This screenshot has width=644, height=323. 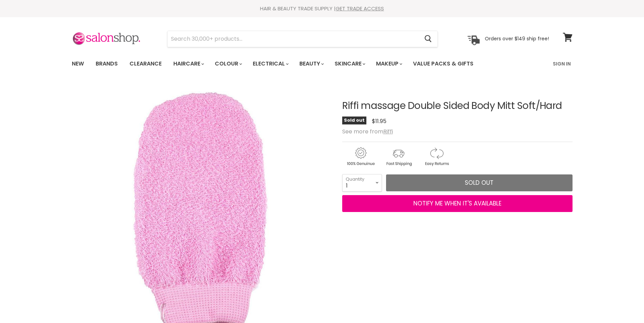 What do you see at coordinates (388, 64) in the screenshot?
I see `a: Makeup` at bounding box center [388, 64].